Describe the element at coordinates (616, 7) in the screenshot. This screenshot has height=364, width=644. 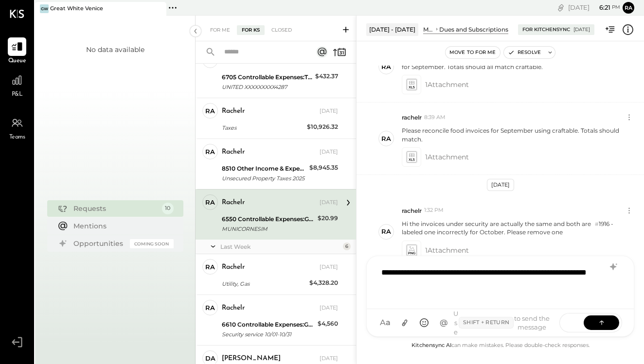
I see `span: pm` at that location.